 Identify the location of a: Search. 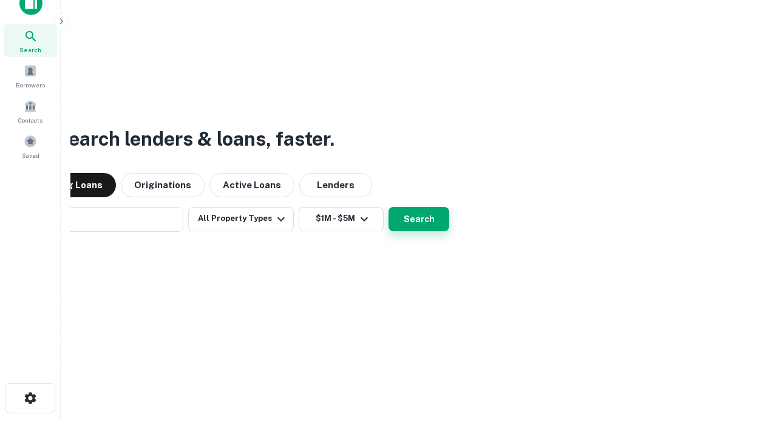
(30, 41).